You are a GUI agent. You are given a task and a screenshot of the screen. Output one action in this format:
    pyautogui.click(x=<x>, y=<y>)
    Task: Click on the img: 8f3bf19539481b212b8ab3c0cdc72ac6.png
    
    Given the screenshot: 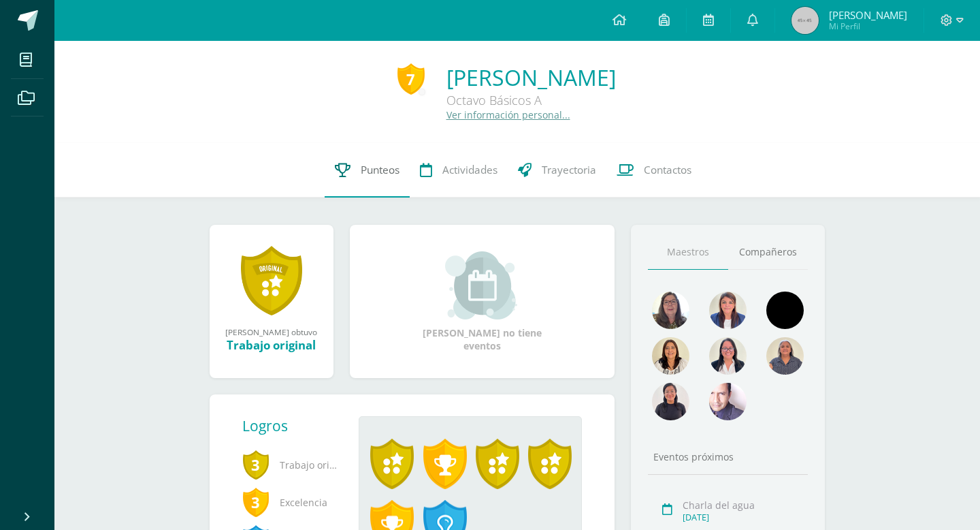 What is the action you would take?
    pyautogui.click(x=785, y=355)
    